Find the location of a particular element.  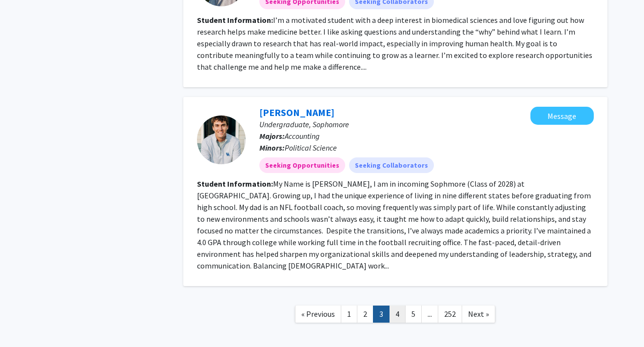

span: Political Science is located at coordinates (310, 147).